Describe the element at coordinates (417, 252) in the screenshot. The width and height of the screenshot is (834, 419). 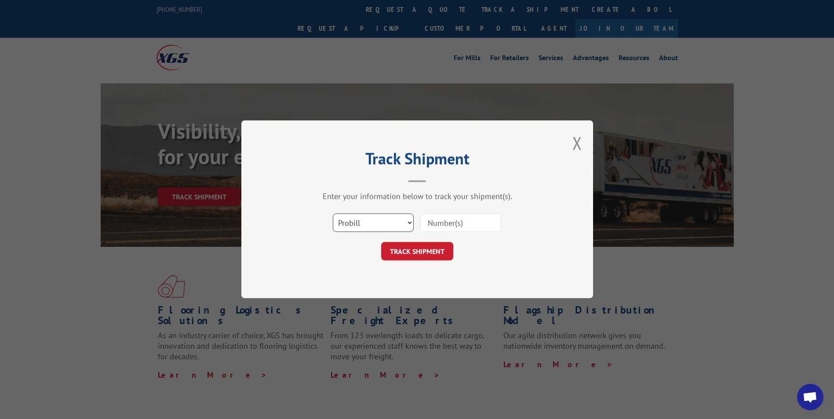
I see `button: TRACK SHIPMENT` at that location.